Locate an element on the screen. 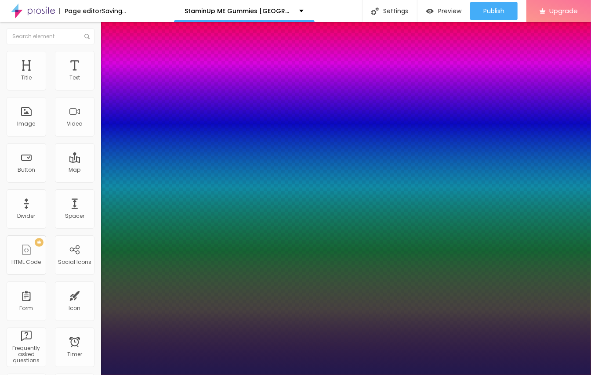  div: Text is located at coordinates (75, 78).